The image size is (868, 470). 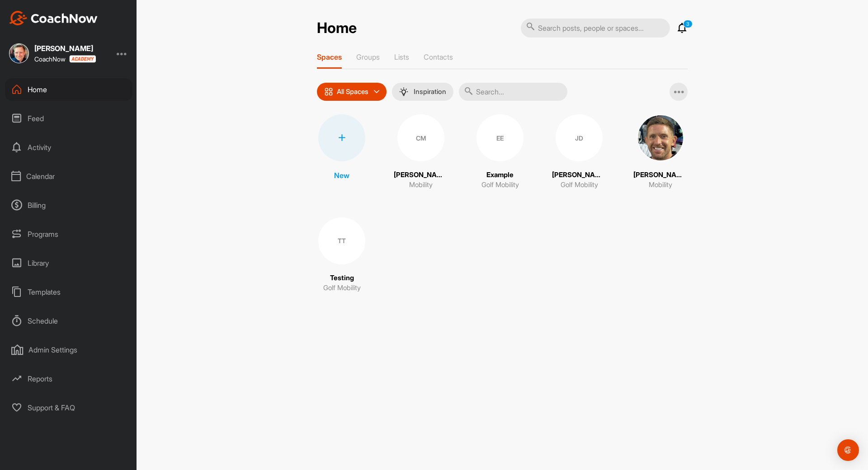 I want to click on img: CoachNow acadmey, so click(x=82, y=58).